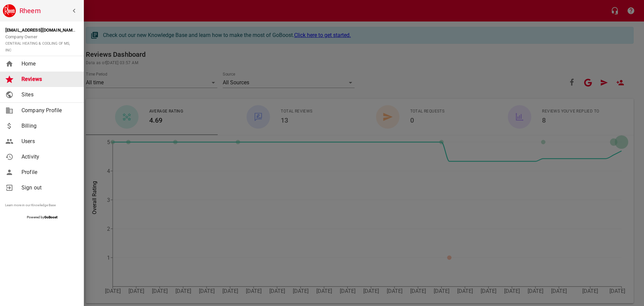  Describe the element at coordinates (48, 110) in the screenshot. I see `span: Company Profile` at that location.